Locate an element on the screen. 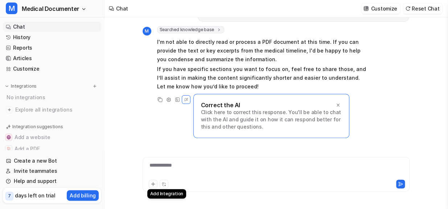 The width and height of the screenshot is (448, 209). div: No integrations is located at coordinates (53, 97).